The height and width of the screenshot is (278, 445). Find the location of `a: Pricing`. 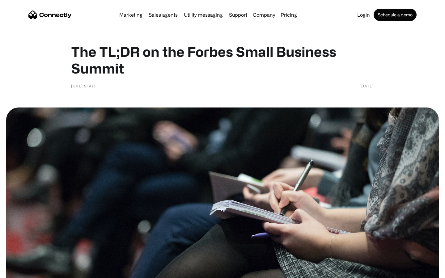

a: Pricing is located at coordinates (289, 15).